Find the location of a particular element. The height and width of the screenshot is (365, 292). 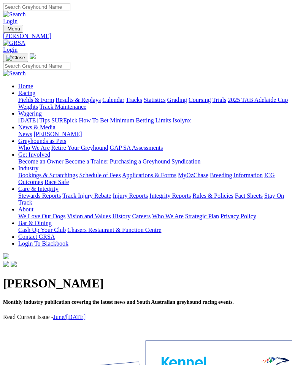

a: Track Maintenance is located at coordinates (63, 106).